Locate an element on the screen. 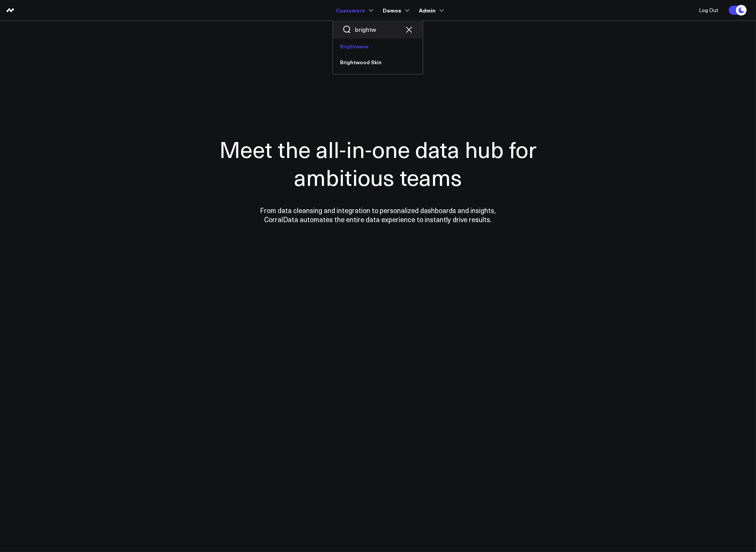 This screenshot has height=552, width=756. a: Brightwood Skin is located at coordinates (378, 62).